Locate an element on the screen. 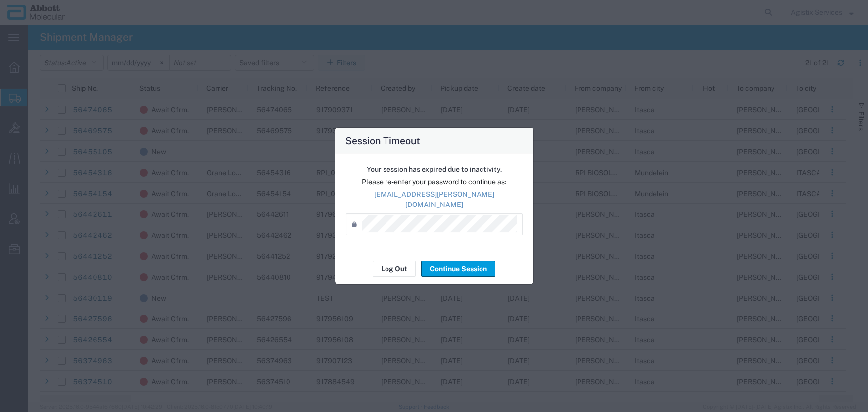 The width and height of the screenshot is (868, 412). p: Please re-enter your password to continue as: is located at coordinates (434, 182).